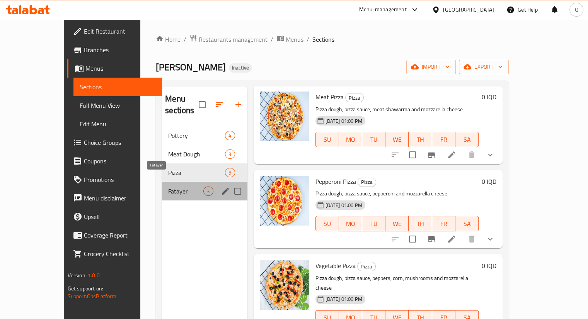 The height and width of the screenshot is (319, 588). Describe the element at coordinates (114, 254) in the screenshot. I see `a: Grocery Checklist` at that location.